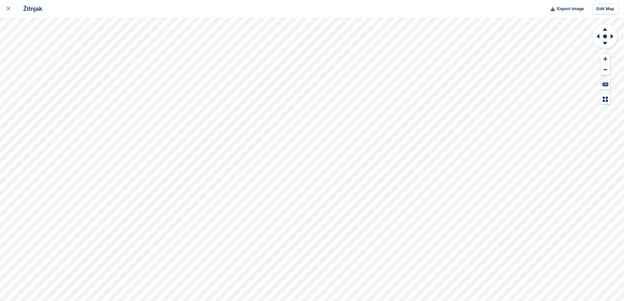 The height and width of the screenshot is (301, 624). Describe the element at coordinates (606, 59) in the screenshot. I see `button: Zoom In` at that location.